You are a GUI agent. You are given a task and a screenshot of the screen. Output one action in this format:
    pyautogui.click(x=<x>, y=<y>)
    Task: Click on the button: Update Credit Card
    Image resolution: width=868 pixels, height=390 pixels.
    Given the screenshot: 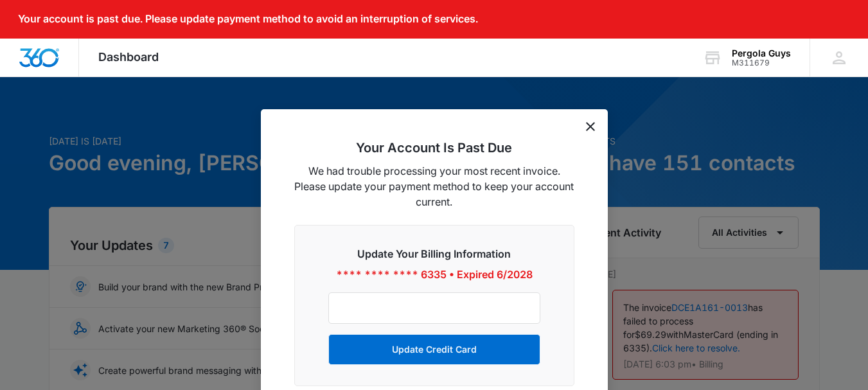 What is the action you would take?
    pyautogui.click(x=435, y=349)
    